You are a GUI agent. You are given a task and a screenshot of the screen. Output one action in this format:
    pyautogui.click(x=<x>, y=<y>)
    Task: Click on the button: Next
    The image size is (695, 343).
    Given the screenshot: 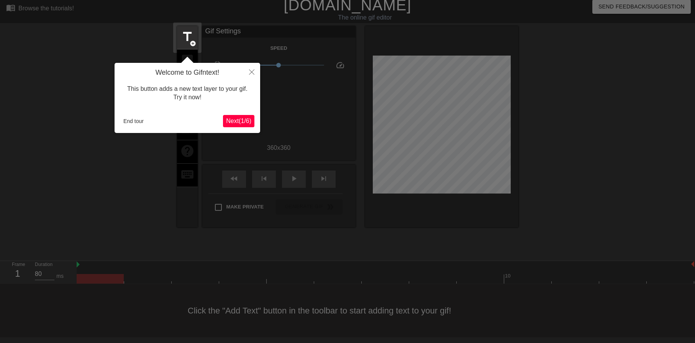 What is the action you would take?
    pyautogui.click(x=239, y=121)
    